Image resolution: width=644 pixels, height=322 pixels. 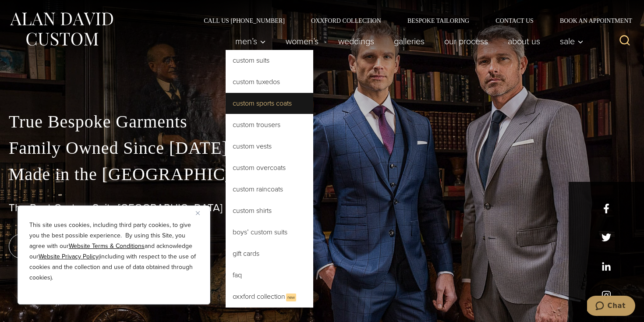 I want to click on span: New, so click(x=291, y=297).